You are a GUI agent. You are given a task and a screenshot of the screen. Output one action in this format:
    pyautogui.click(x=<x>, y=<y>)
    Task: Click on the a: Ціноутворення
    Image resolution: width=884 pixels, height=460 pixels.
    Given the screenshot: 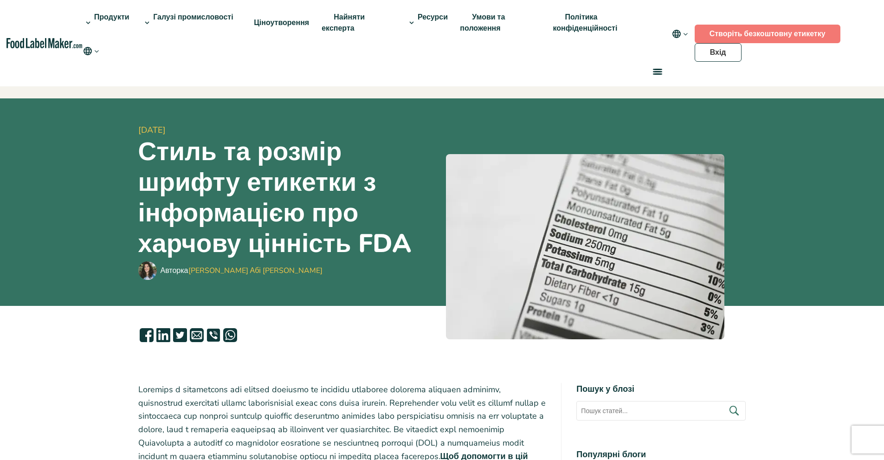 What is the action you would take?
    pyautogui.click(x=280, y=23)
    